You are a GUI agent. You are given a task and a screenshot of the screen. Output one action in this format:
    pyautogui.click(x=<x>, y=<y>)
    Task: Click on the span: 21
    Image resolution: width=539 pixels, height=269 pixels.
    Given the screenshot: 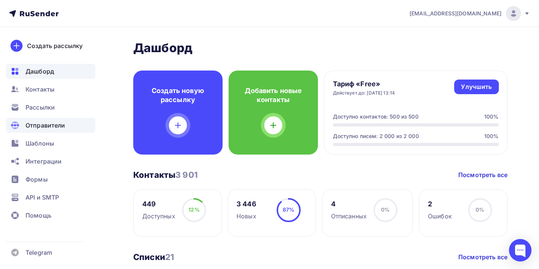 What is the action you would take?
    pyautogui.click(x=170, y=257)
    